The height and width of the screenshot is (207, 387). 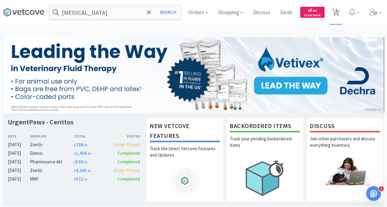 I want to click on div: MWI, so click(x=52, y=179).